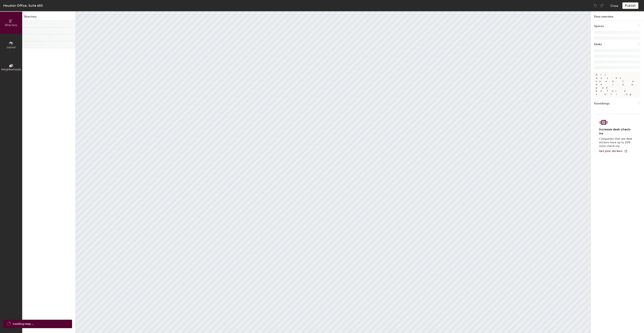  I want to click on span: Loading map ..., so click(24, 324).